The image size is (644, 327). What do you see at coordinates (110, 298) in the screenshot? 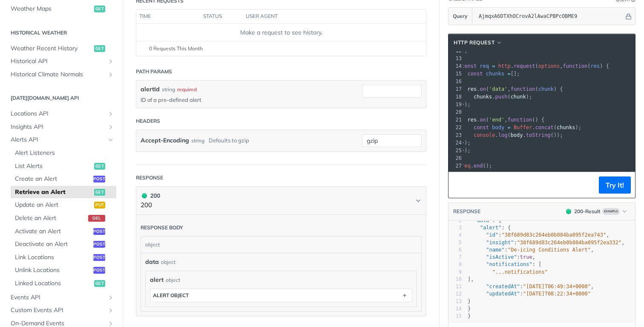
I see `button: Show subpages for Events API` at bounding box center [110, 298].